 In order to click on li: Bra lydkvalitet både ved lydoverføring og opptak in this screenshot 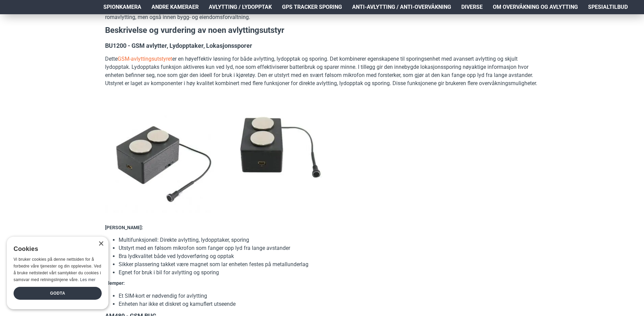, I will do `click(329, 256)`.